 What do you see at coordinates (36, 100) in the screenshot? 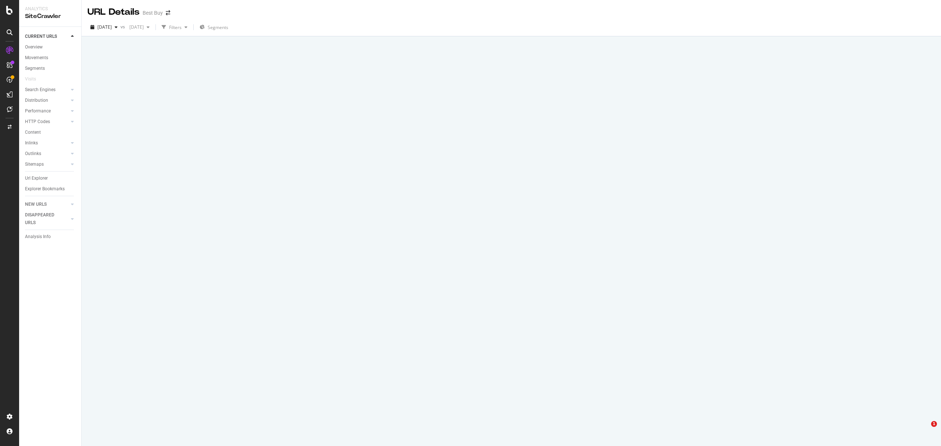
I see `div: Distribution` at bounding box center [36, 100].